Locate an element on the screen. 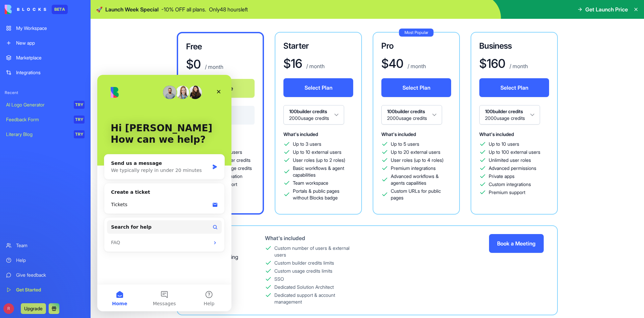 This screenshot has width=644, height=318. span: Premium integrations is located at coordinates (413, 168).